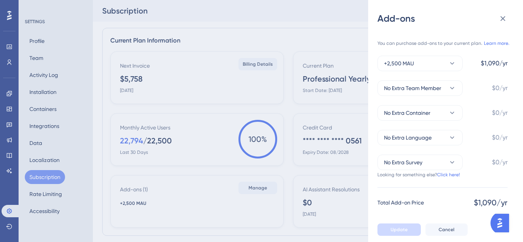 The height and width of the screenshot is (242, 523). I want to click on img: launcher-image-alternative-text, so click(9, 12).